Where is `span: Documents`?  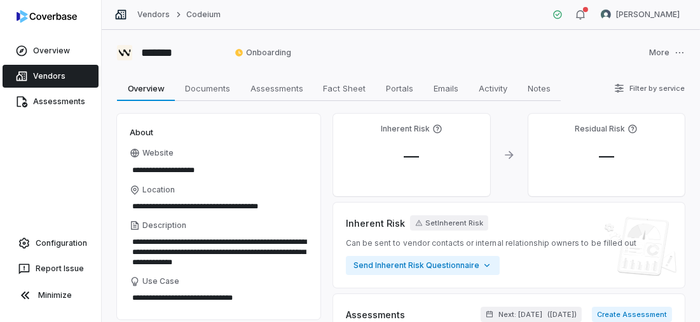 span: Documents is located at coordinates (207, 88).